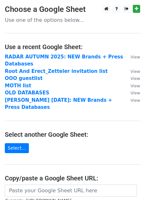 The image size is (145, 200). What do you see at coordinates (72, 178) in the screenshot?
I see `h4: Copy/paste a Google Sheet URL:` at bounding box center [72, 178].